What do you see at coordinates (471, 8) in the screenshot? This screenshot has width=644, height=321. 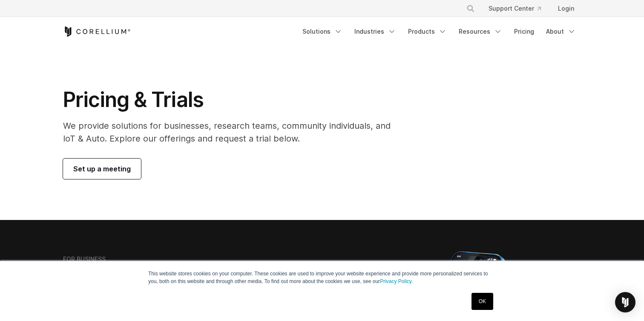 I see `button: Search` at bounding box center [471, 8].